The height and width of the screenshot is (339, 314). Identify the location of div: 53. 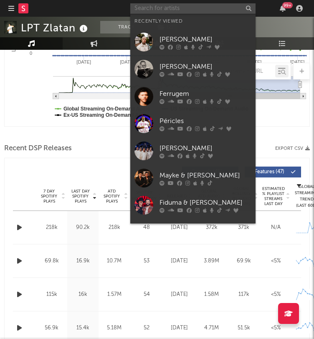
(147, 261).